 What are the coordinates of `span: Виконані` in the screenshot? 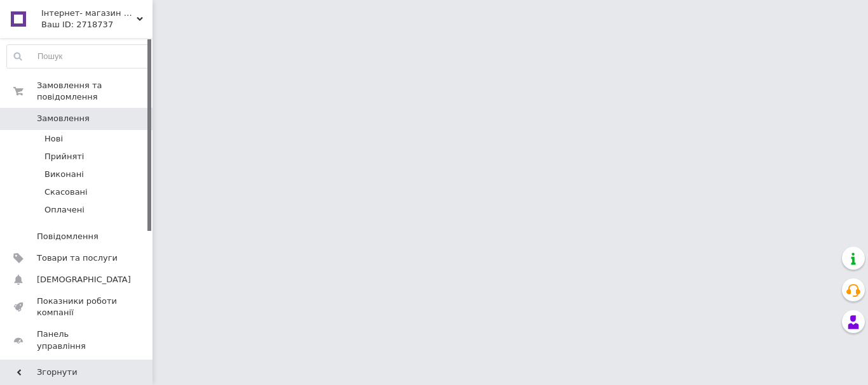 It's located at (64, 174).